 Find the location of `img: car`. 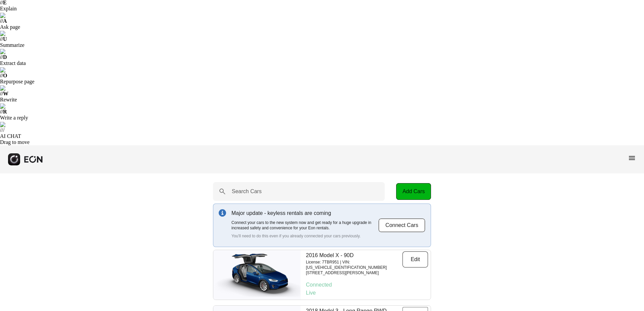

img: car is located at coordinates (257, 275).